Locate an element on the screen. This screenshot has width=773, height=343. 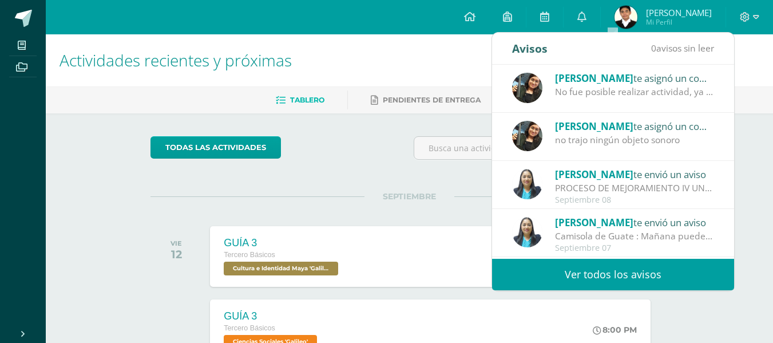
div: te asignó un comentario en 'Actividades Objetos sonoros' para 'Expresión Artistica' is located at coordinates (634, 78).